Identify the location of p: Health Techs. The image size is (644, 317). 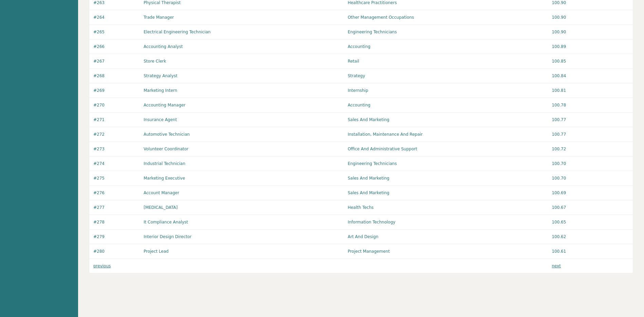
(448, 207).